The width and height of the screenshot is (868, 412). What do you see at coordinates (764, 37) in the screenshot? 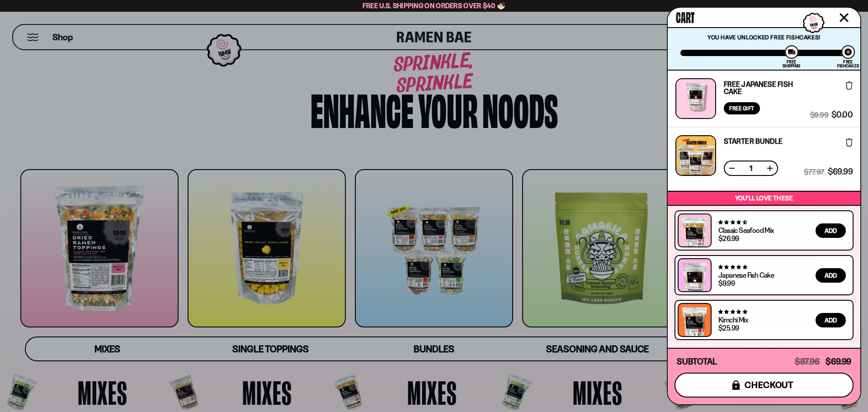
I see `p: You have unlocked Free Fishcakes!` at bounding box center [764, 37].